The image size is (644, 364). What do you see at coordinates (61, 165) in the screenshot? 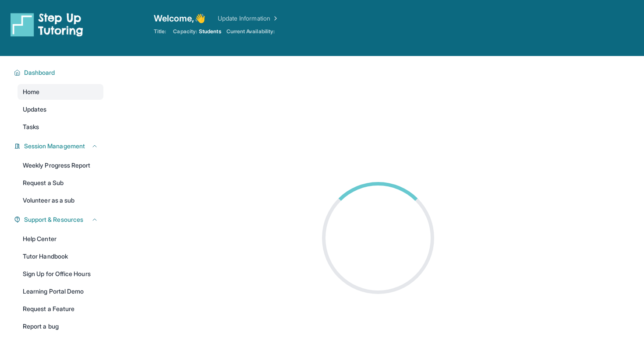
I see `a: Weekly Progress Report` at bounding box center [61, 165].